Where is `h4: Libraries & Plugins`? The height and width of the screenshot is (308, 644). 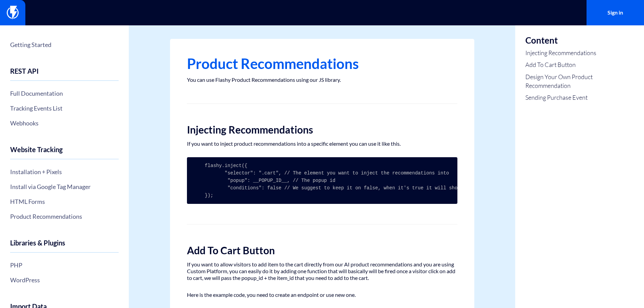 h4: Libraries & Plugins is located at coordinates (65, 246).